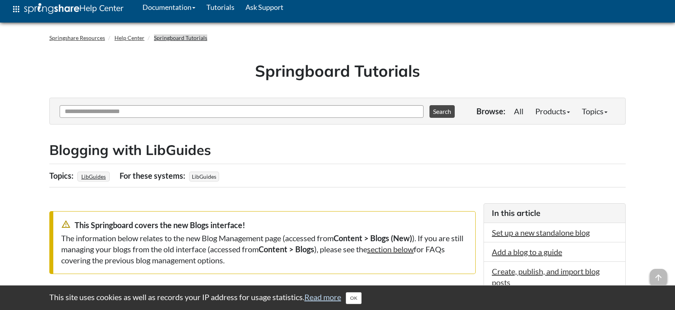 The image size is (675, 310). What do you see at coordinates (102, 8) in the screenshot?
I see `span: Help Center` at bounding box center [102, 8].